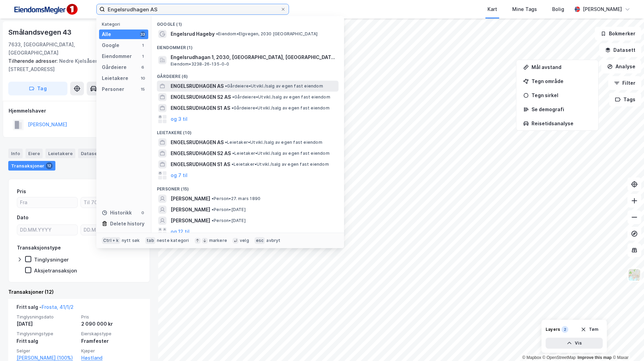 The width and height of the screenshot is (644, 361). Describe the element at coordinates (111, 342) in the screenshot. I see `div: Framfester` at that location.